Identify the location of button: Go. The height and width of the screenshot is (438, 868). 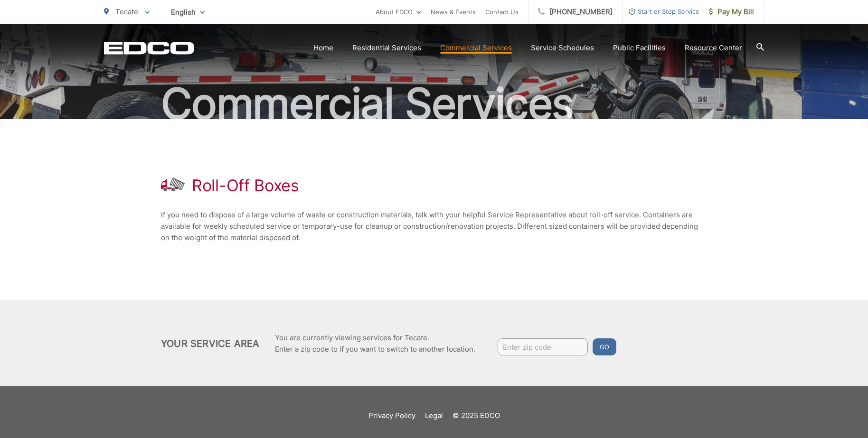
(604, 347).